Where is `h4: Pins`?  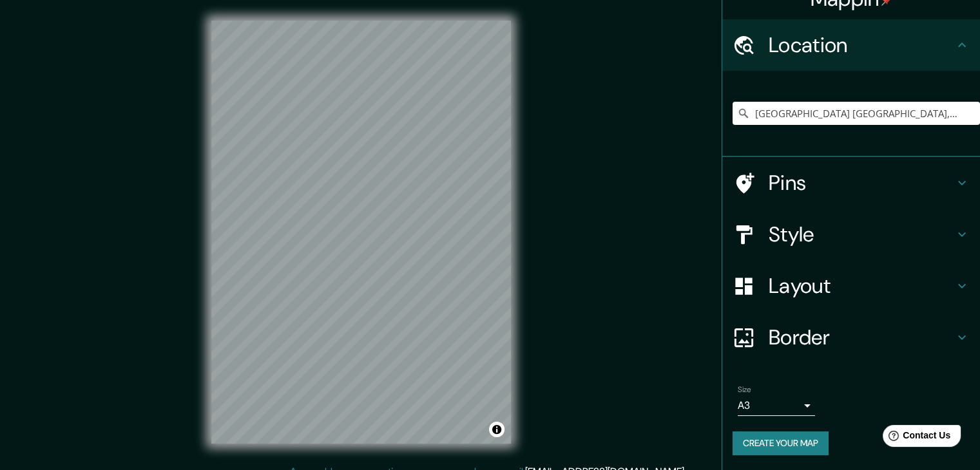 h4: Pins is located at coordinates (862, 182).